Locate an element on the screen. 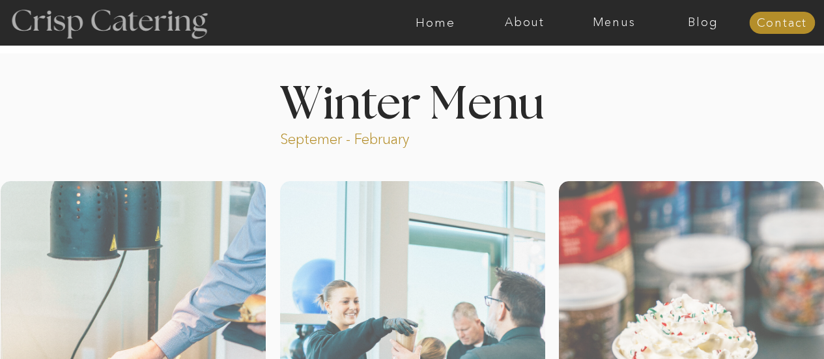 This screenshot has width=824, height=359. nav: Menus is located at coordinates (613, 23).